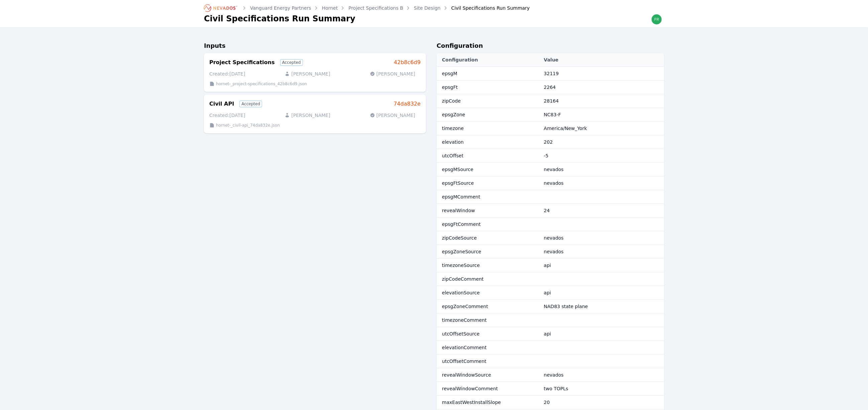 The width and height of the screenshot is (868, 410). Describe the element at coordinates (462, 224) in the screenshot. I see `span: epsgFtComment` at that location.